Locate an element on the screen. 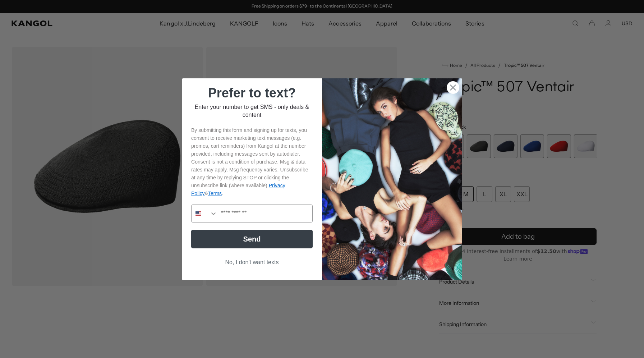 This screenshot has width=644, height=358. a: Terms is located at coordinates (215, 193).